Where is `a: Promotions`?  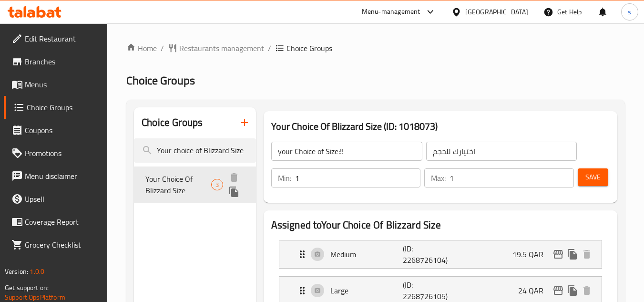
a: Promotions is located at coordinates (56, 153).